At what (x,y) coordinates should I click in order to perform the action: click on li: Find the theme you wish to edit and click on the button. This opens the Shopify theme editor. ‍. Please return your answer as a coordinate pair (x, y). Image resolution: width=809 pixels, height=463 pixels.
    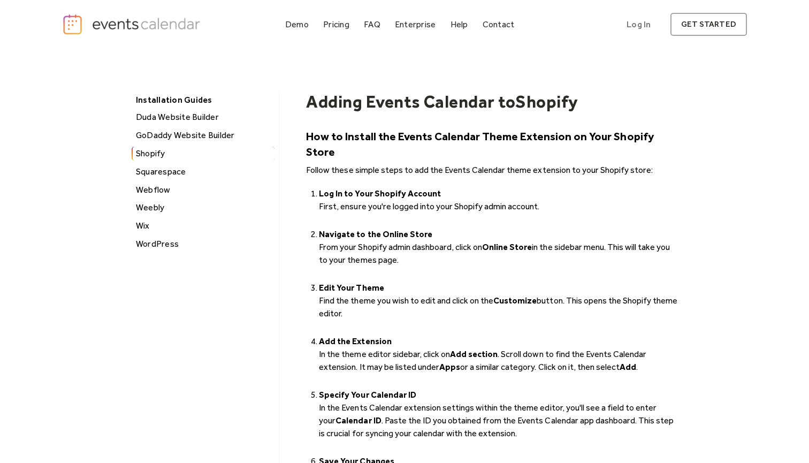
    Looking at the image, I should click on (499, 307).